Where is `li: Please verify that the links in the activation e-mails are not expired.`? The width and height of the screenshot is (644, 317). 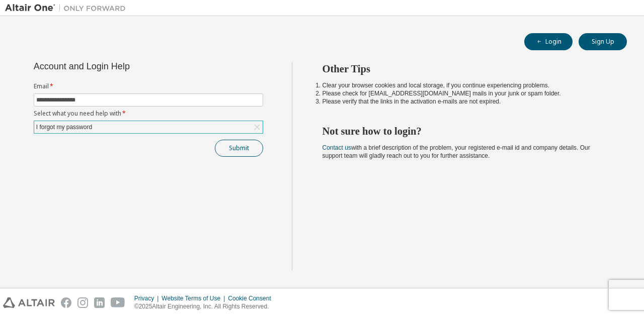
li: Please verify that the links in the activation e-mails are not expired. is located at coordinates (466, 102).